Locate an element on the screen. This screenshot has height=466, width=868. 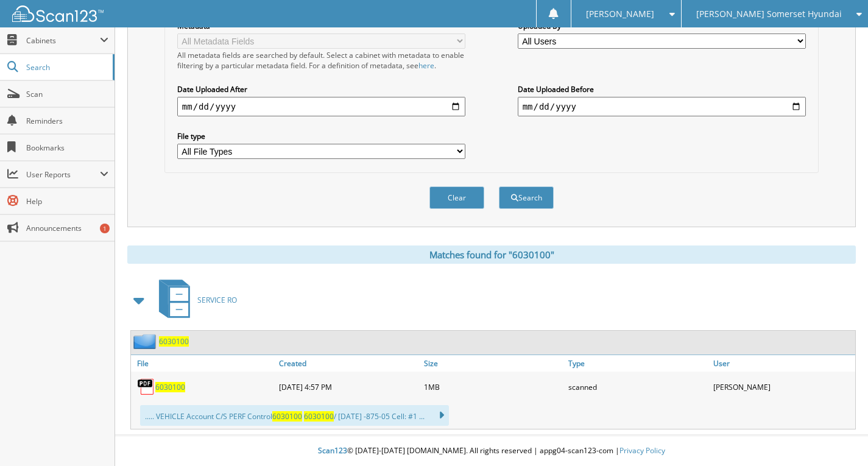
div: 1MB is located at coordinates (493, 387).